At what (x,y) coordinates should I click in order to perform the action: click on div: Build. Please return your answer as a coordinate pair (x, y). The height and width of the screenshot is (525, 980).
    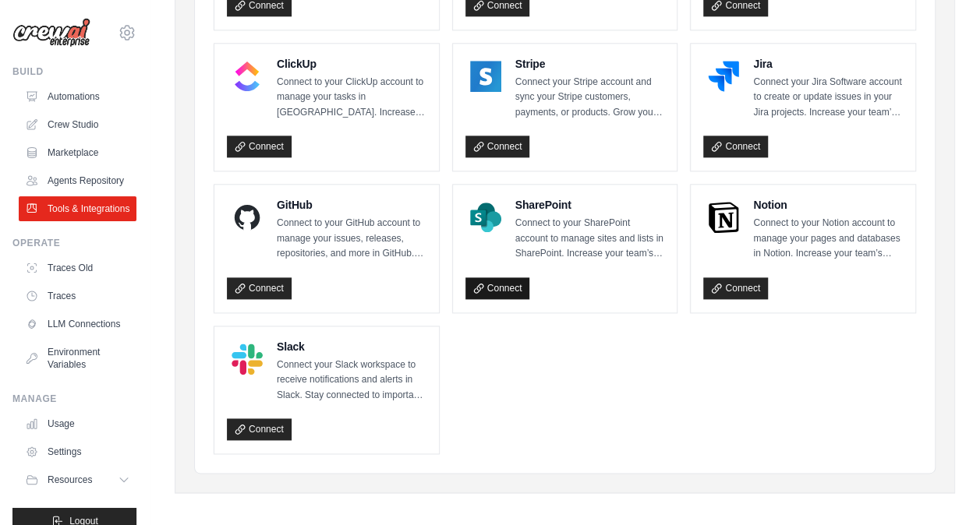
    Looking at the image, I should click on (74, 72).